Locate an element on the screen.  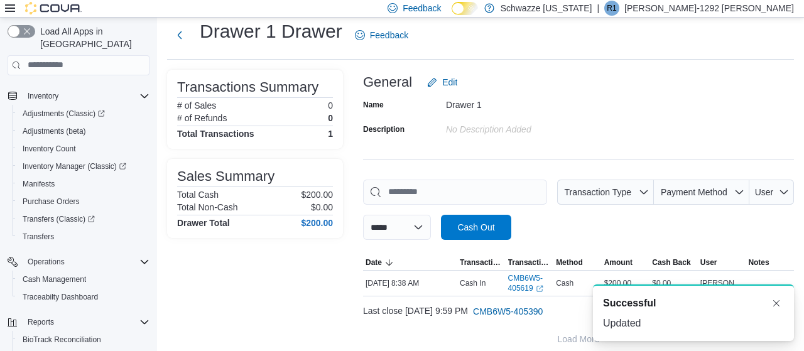
h1: Drawer 1 Drawer is located at coordinates (271, 31).